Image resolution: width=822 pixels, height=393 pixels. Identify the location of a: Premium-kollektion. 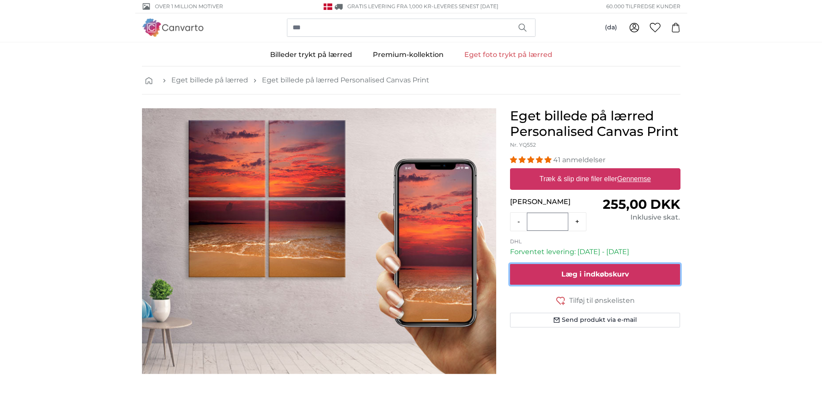
(408, 55).